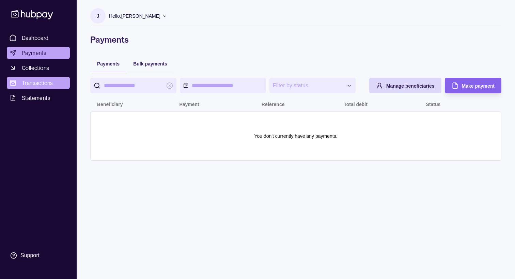  Describe the element at coordinates (478, 86) in the screenshot. I see `span: Make payment` at that location.